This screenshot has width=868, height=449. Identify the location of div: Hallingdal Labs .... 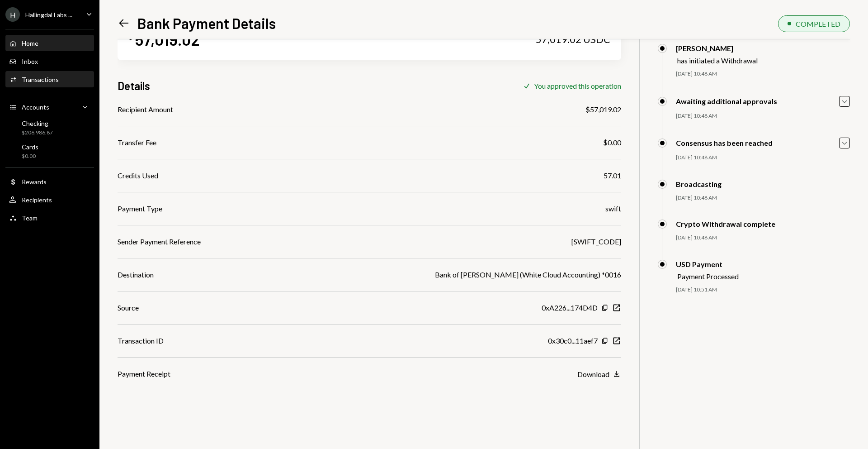
(49, 15).